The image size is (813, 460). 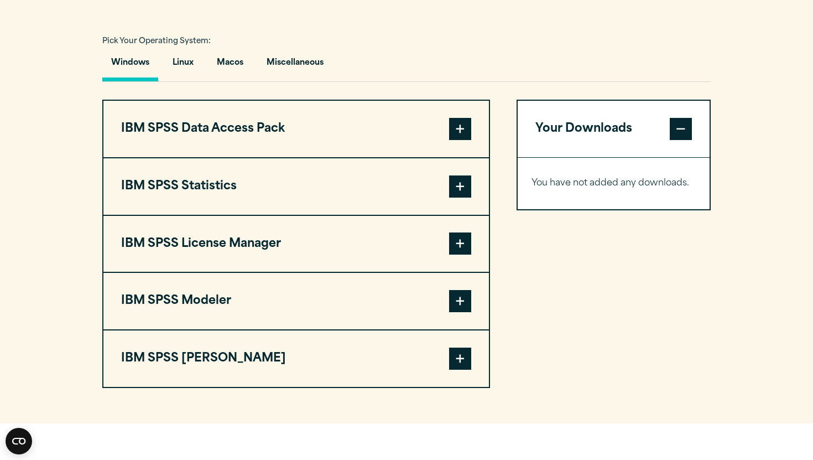 I want to click on button: Linux, so click(x=183, y=65).